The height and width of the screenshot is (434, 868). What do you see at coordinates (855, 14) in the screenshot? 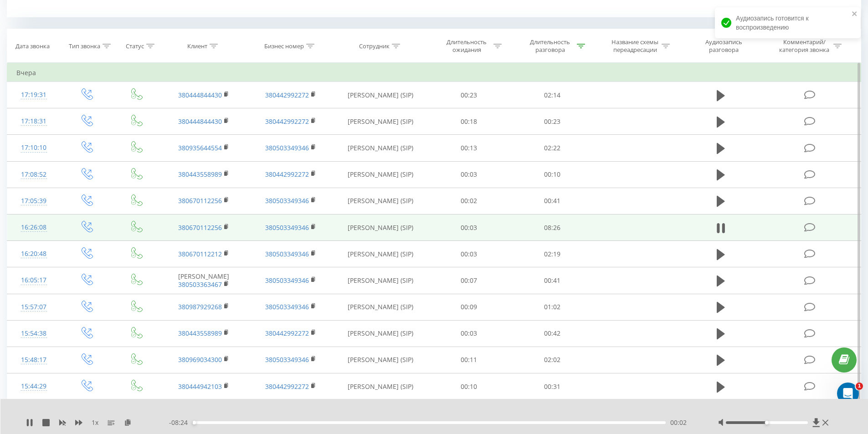
I see `button: close` at bounding box center [855, 14].